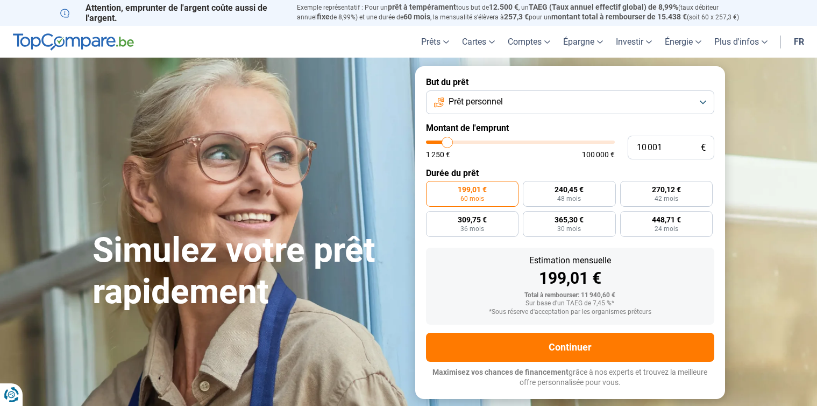  I want to click on span: Maximisez vos chances de financement, so click(500, 372).